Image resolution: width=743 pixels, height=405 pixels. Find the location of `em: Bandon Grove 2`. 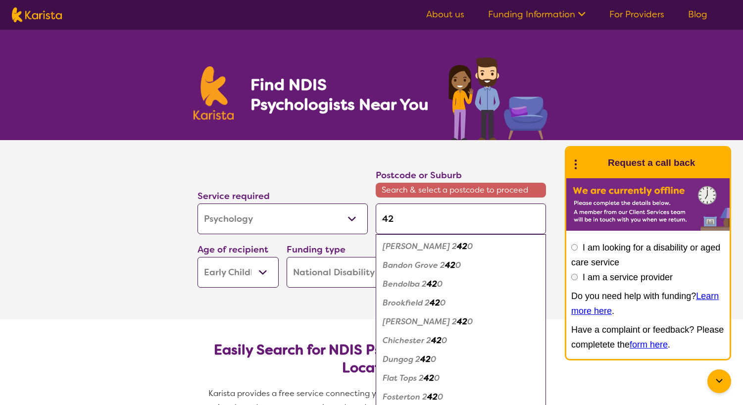

em: Bandon Grove 2 is located at coordinates (414, 265).